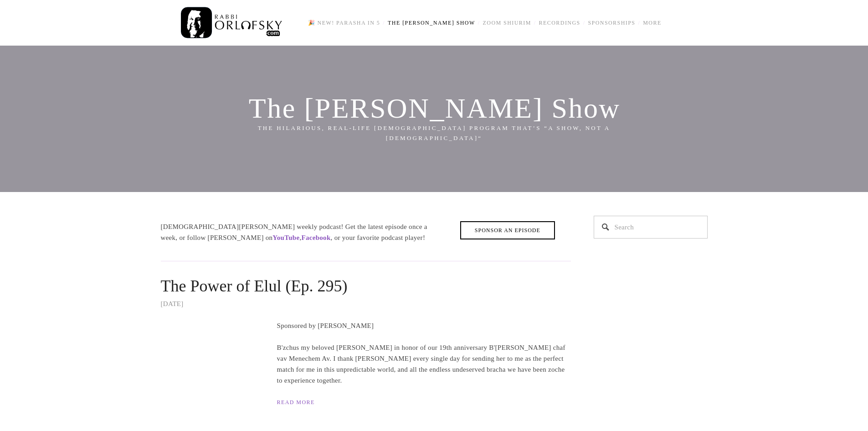 The image size is (868, 431). I want to click on a: Sponsorships, so click(612, 23).